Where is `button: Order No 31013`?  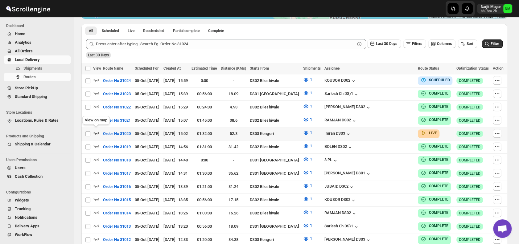 button: Order No 31013 is located at coordinates (117, 227).